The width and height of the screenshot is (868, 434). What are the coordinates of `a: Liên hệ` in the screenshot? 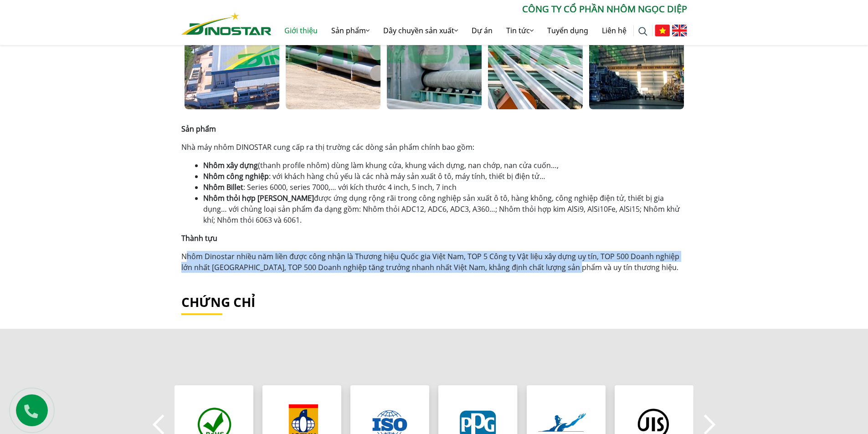 It's located at (614, 30).